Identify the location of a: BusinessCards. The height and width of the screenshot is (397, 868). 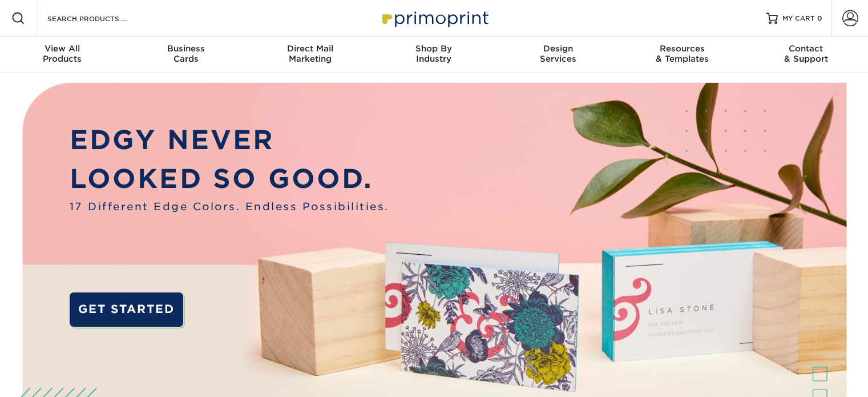
(186, 55).